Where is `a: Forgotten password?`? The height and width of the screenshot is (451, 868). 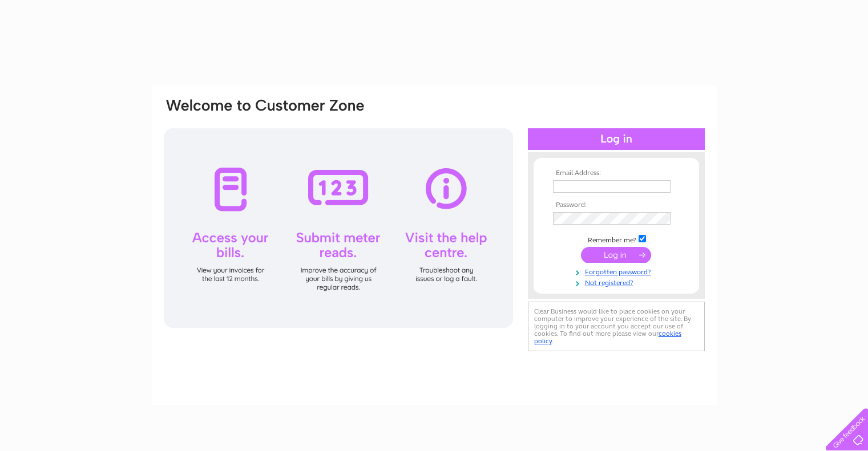
a: Forgotten password? is located at coordinates (617, 271).